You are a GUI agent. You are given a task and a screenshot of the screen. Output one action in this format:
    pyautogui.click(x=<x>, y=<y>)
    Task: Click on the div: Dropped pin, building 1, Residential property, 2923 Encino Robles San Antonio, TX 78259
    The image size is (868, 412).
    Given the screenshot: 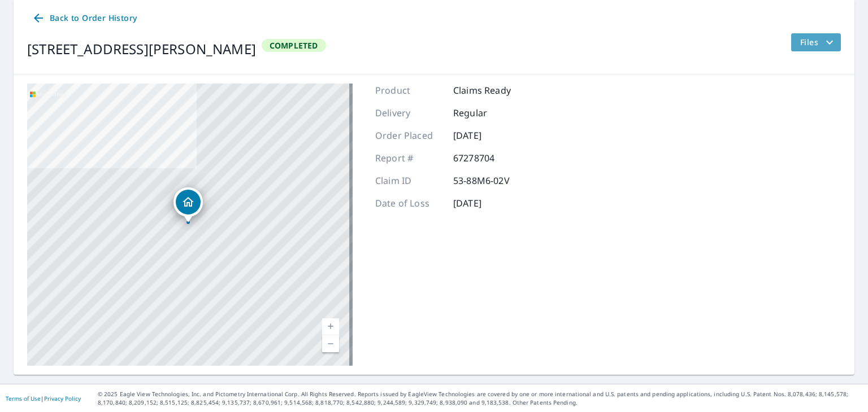 What is the action you would take?
    pyautogui.click(x=188, y=205)
    